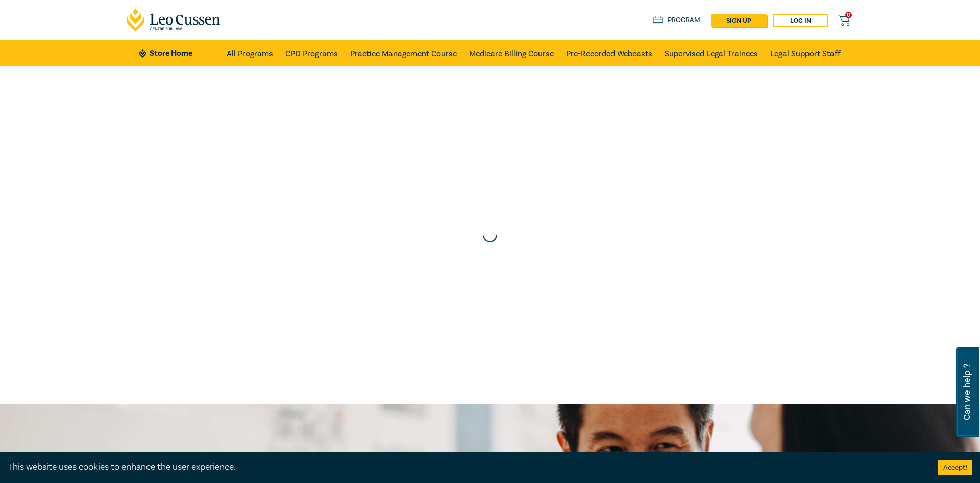 The width and height of the screenshot is (980, 483). I want to click on a: Medicare Billing Course, so click(511, 53).